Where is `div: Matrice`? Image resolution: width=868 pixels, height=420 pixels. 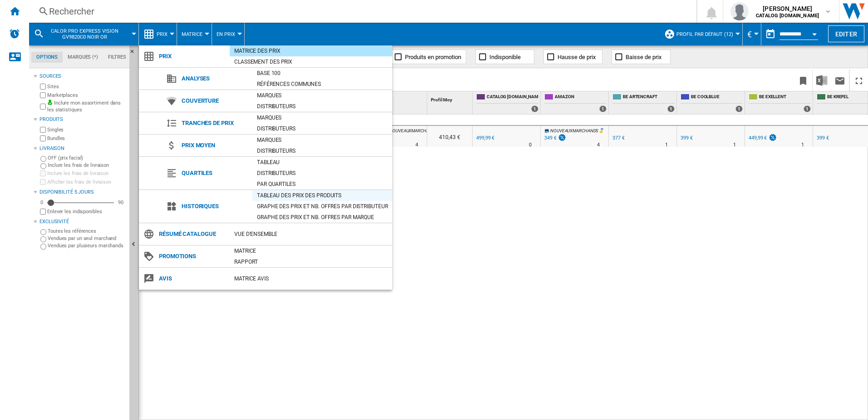
div: Matrice is located at coordinates (311, 251).